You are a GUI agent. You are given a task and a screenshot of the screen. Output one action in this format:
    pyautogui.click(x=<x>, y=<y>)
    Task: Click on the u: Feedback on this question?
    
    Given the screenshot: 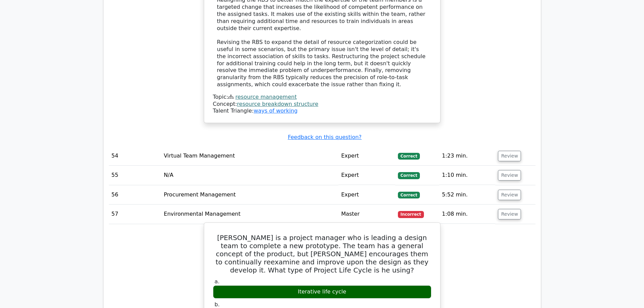 What is the action you would take?
    pyautogui.click(x=325, y=137)
    